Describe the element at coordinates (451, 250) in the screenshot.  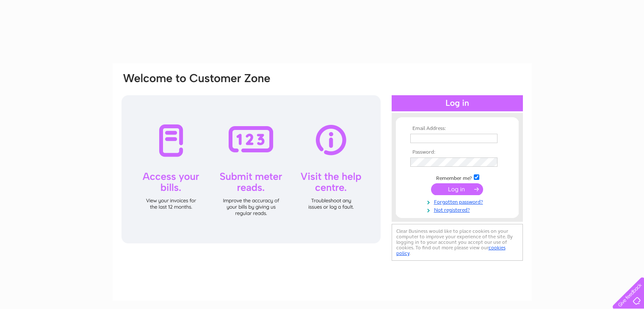
I see `a: cookies policy` at that location.